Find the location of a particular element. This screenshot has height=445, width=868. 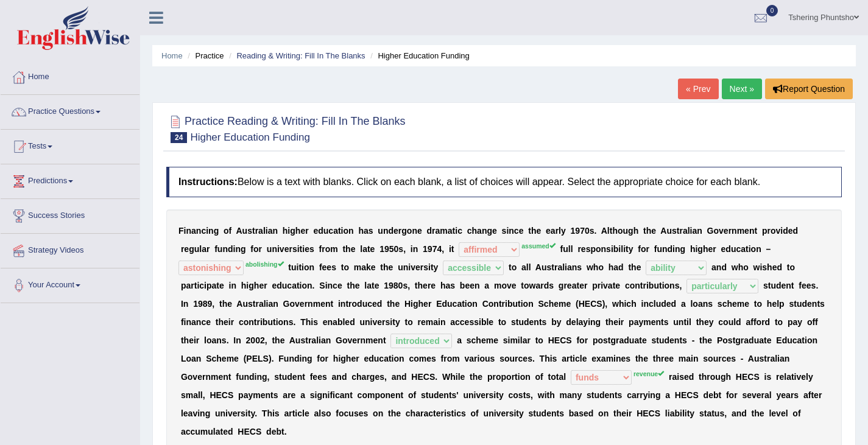

b: f is located at coordinates (639, 249).